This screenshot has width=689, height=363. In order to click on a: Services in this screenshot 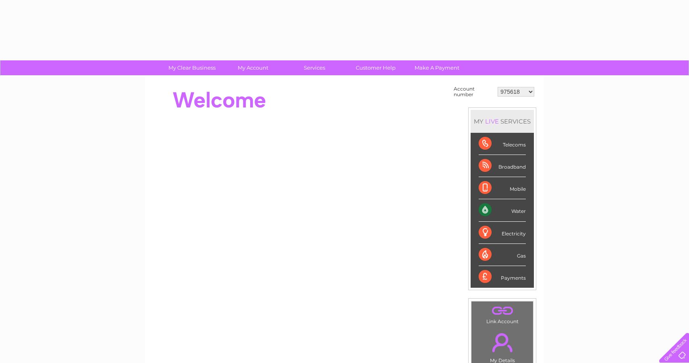, I will do `click(314, 68)`.